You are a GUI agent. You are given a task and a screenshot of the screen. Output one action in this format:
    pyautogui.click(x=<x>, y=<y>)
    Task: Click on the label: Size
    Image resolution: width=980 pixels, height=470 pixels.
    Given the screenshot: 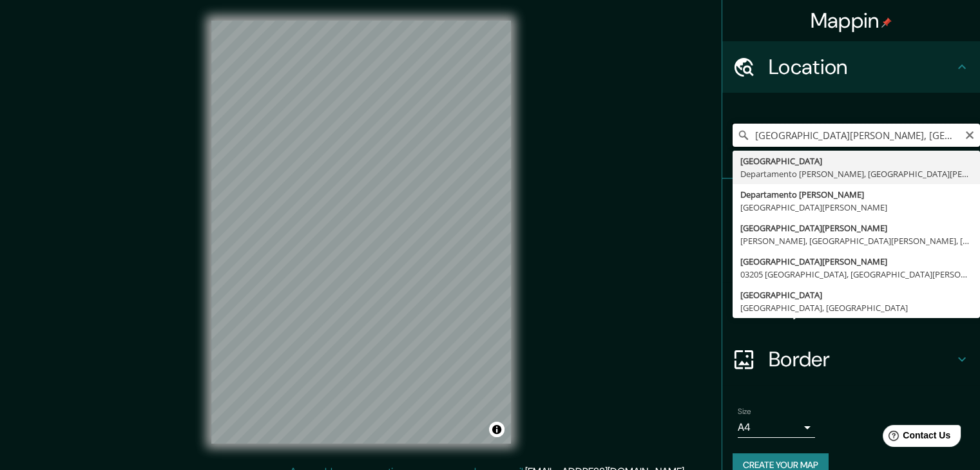 What is the action you would take?
    pyautogui.click(x=744, y=411)
    